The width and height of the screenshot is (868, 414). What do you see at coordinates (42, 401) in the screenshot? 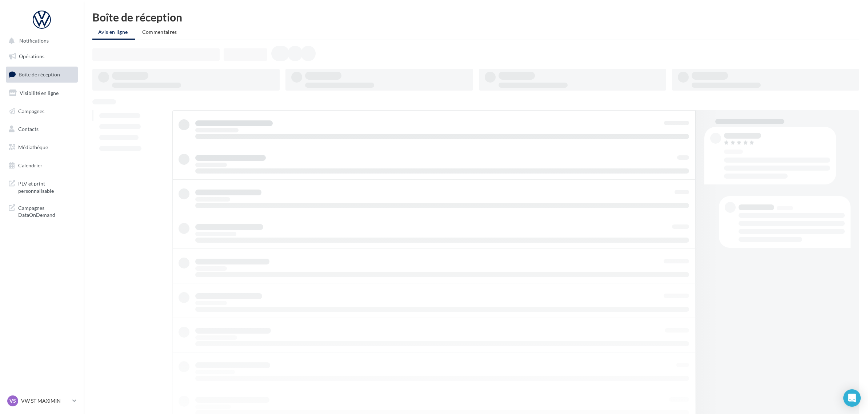
I see `a: VS VW ST MAXIMIN` at bounding box center [42, 401].